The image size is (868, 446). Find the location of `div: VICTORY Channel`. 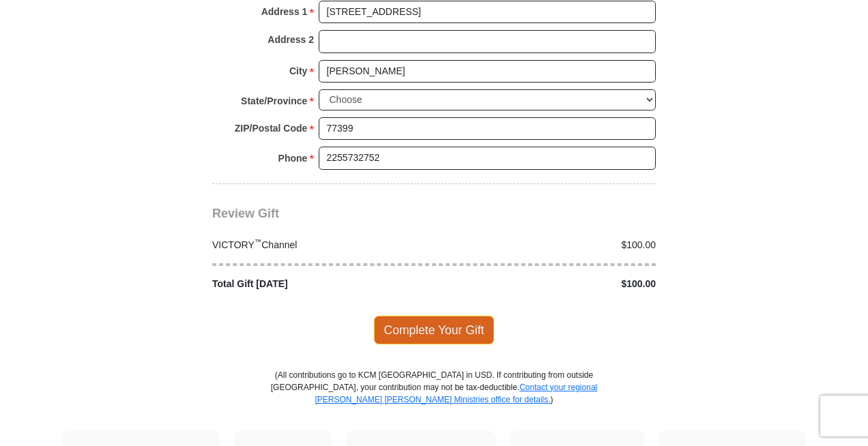

div: VICTORY Channel is located at coordinates (320, 245).